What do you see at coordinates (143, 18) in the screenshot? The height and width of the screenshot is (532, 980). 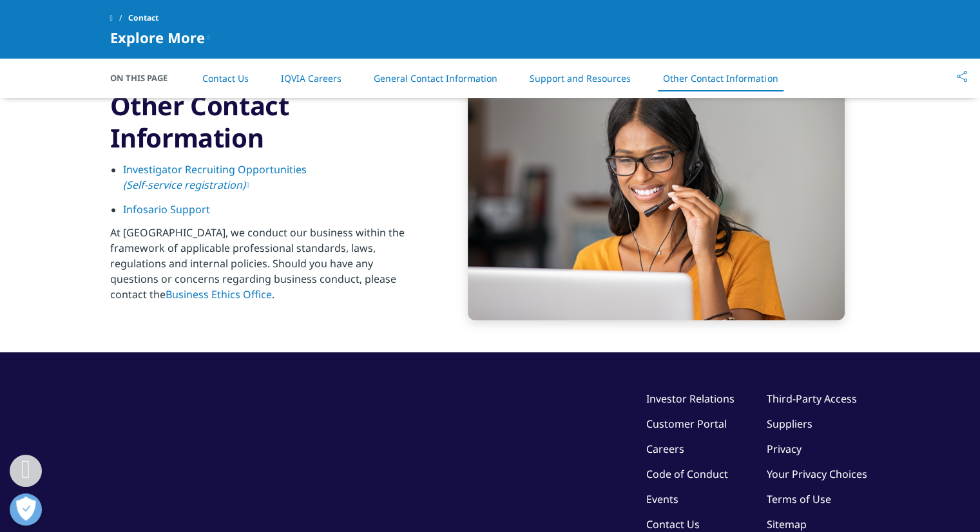 I see `span: Contact` at bounding box center [143, 18].